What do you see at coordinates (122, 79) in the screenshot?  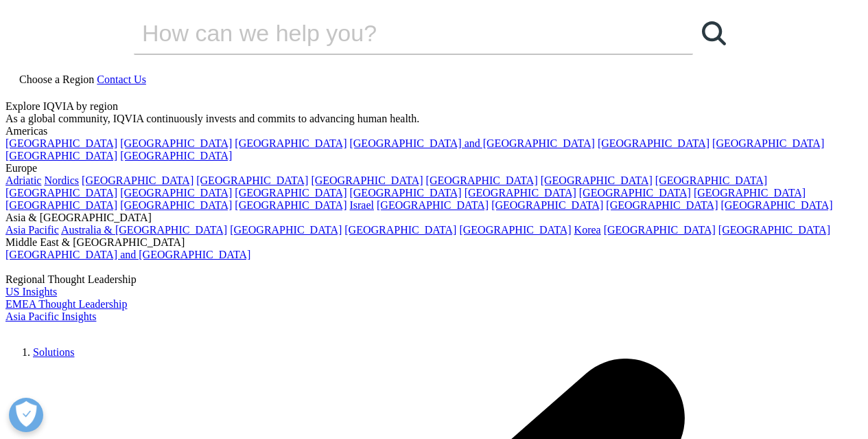 I see `span: Contact Us` at bounding box center [122, 79].